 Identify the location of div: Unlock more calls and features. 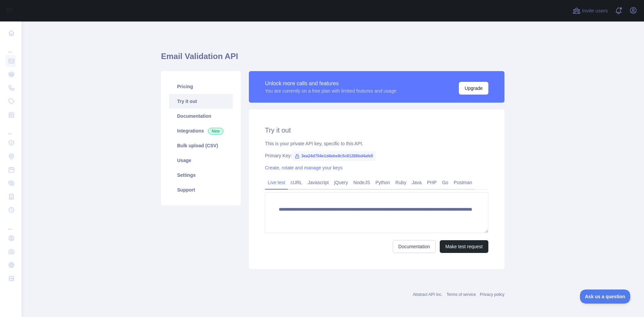
(331, 83).